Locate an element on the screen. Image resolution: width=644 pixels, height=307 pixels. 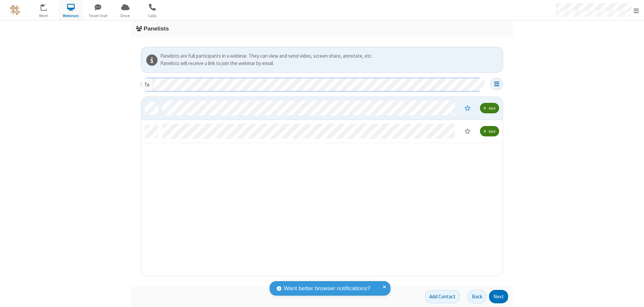
span: Drive is located at coordinates (125, 16).